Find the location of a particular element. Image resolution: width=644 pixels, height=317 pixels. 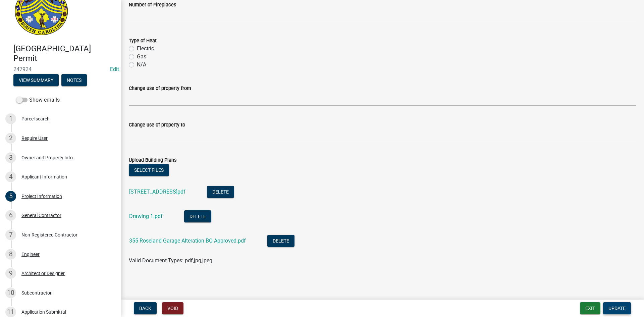

div: 6 is located at coordinates (11, 216).